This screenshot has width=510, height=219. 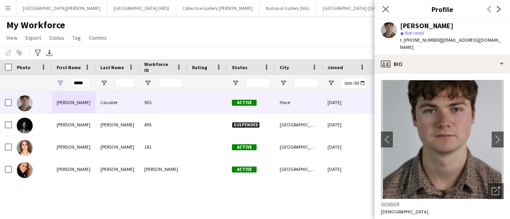 What do you see at coordinates (442, 140) in the screenshot?
I see `img: Crew avatar or photo` at bounding box center [442, 140].